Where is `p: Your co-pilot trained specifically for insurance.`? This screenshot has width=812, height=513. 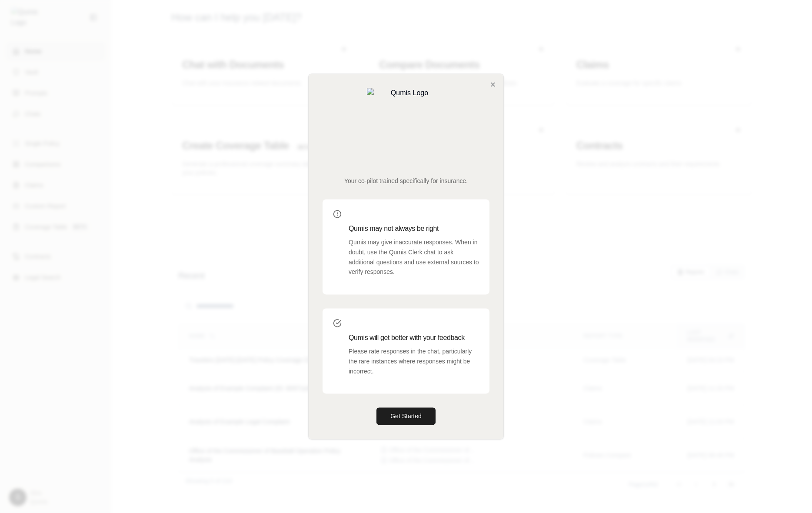 p: Your co-pilot trained specifically for insurance. is located at coordinates (406, 181).